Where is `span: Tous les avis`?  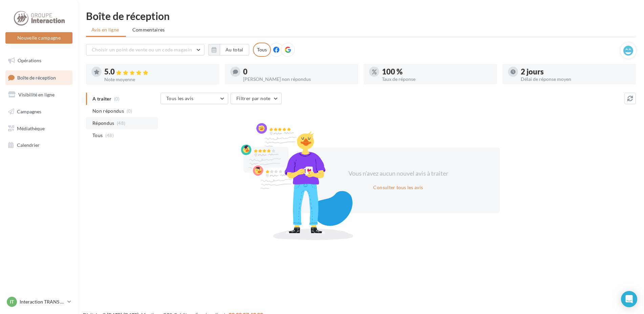 span: Tous les avis is located at coordinates (180, 98).